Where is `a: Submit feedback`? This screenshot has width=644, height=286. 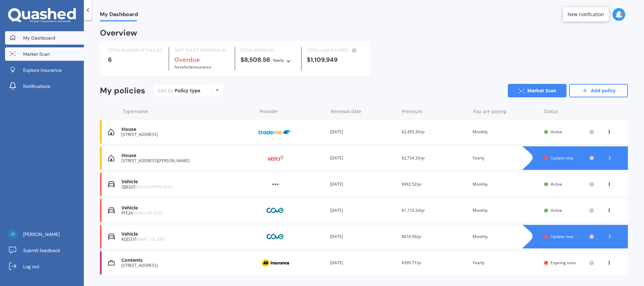 a: Submit feedback is located at coordinates (44, 250).